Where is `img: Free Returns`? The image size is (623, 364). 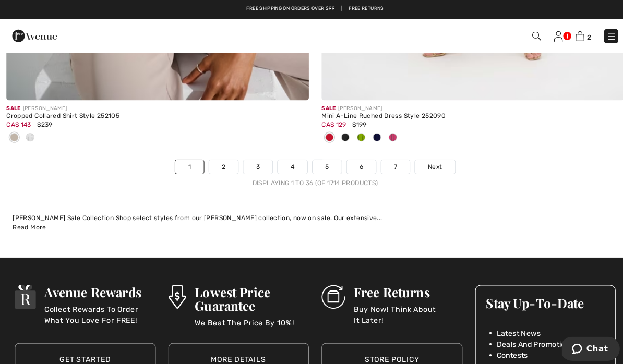 img: Free Returns is located at coordinates (329, 293).